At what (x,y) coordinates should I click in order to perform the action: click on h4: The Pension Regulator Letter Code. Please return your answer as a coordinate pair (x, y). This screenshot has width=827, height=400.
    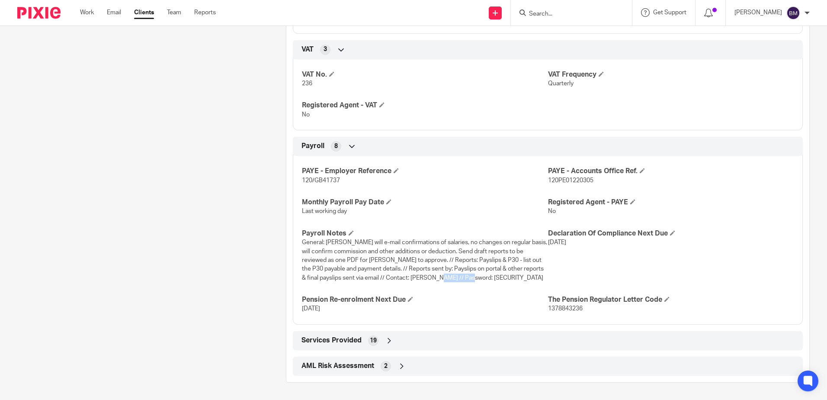
    Looking at the image, I should click on (671, 299).